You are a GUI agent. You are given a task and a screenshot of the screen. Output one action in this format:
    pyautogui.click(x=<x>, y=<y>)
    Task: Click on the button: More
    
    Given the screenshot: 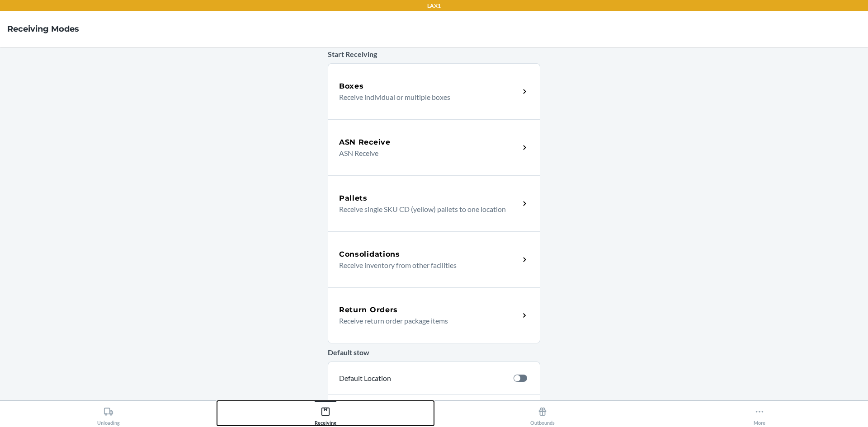 What is the action you would take?
    pyautogui.click(x=759, y=412)
    